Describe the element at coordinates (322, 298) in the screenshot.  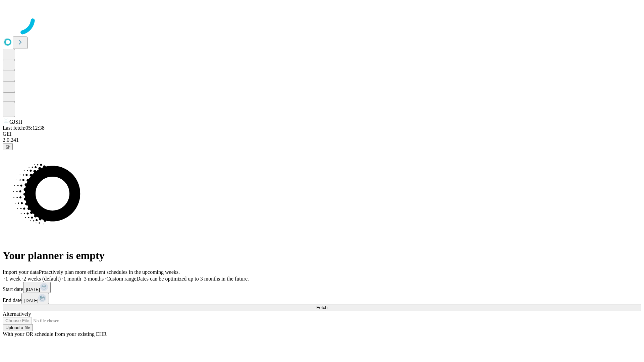
I see `div: End date` at that location.